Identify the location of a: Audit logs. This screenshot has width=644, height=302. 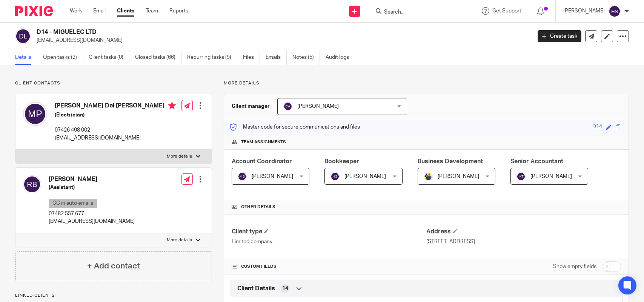
(340, 58).